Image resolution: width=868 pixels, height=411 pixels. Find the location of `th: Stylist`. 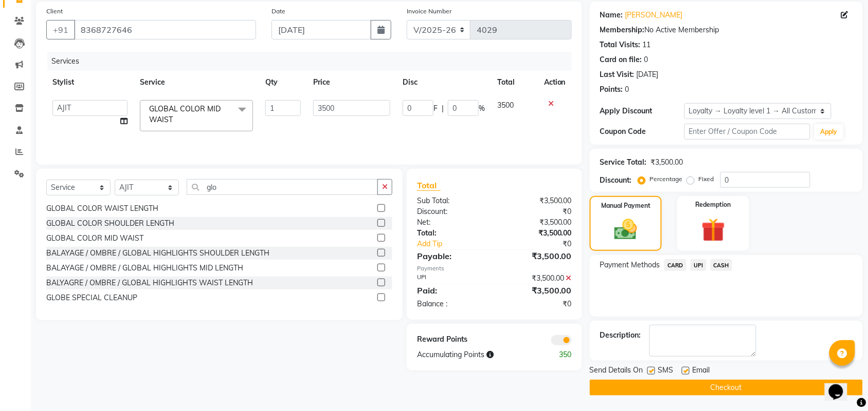

th: Stylist is located at coordinates (90, 82).